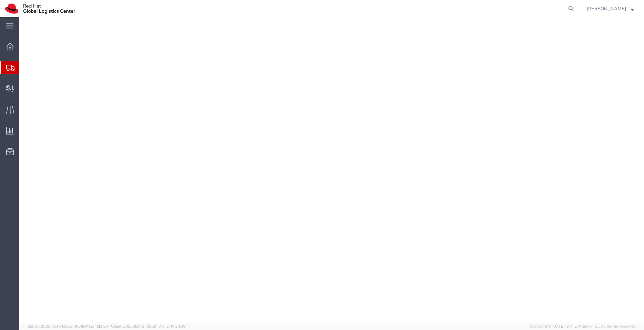 Image resolution: width=644 pixels, height=330 pixels. I want to click on span: Client: 2025.18.0-27d3021, so click(148, 326).